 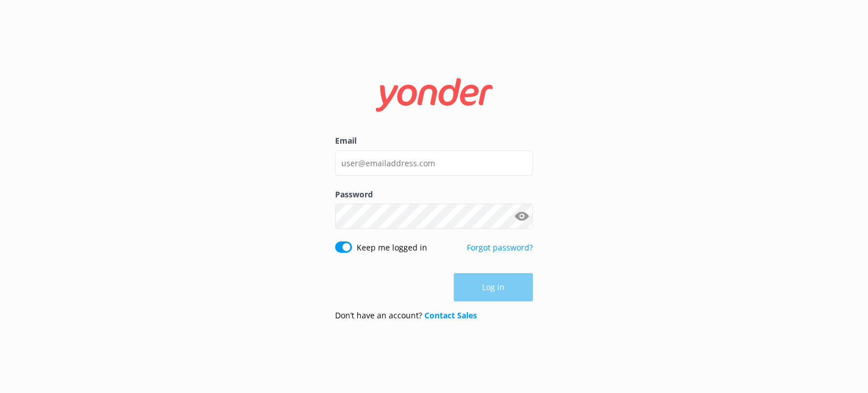 I want to click on input: user@emailaddress.com, so click(x=434, y=163).